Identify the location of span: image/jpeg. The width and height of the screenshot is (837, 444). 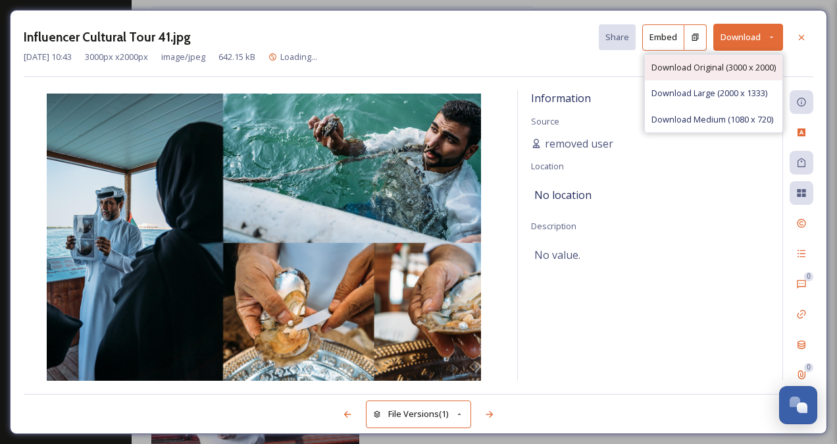
(183, 57).